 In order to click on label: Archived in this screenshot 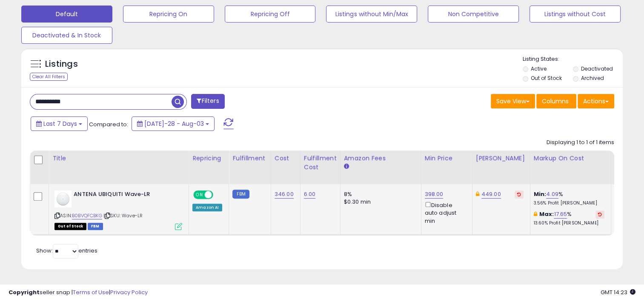, I will do `click(593, 78)`.